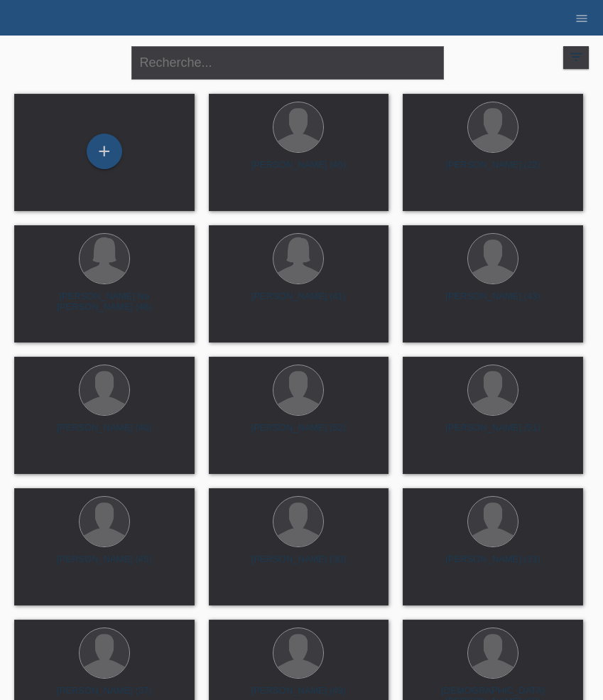 The width and height of the screenshot is (603, 700). What do you see at coordinates (288, 62) in the screenshot?
I see `input: Recherche...` at bounding box center [288, 62].